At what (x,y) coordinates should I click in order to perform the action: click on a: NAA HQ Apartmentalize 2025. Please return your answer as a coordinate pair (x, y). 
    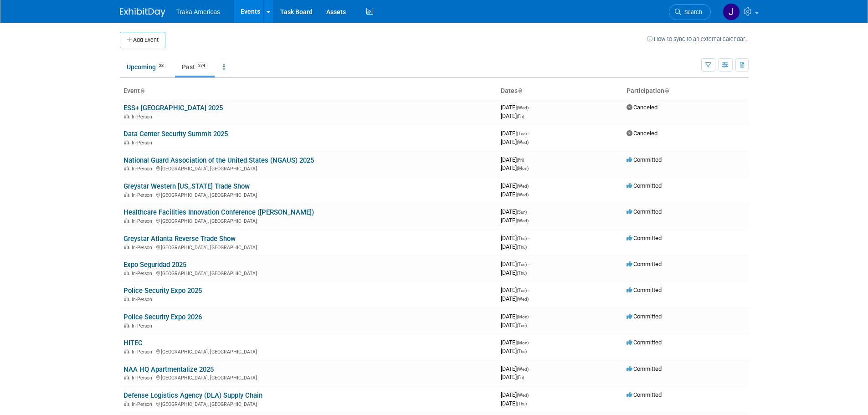
    Looking at the image, I should click on (168, 369).